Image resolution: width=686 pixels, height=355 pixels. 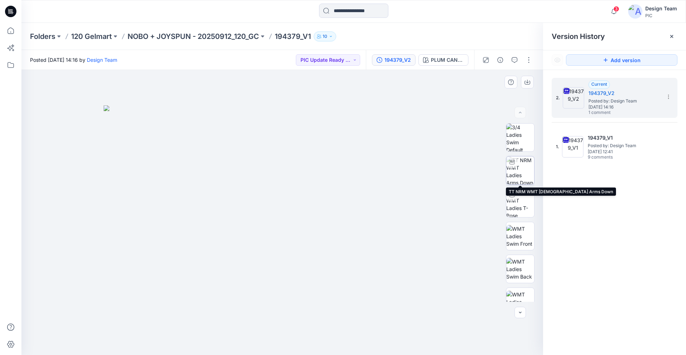 What do you see at coordinates (520, 170) in the screenshot?
I see `img: TT NRM WMT Ladies Arms Down` at bounding box center [520, 170].